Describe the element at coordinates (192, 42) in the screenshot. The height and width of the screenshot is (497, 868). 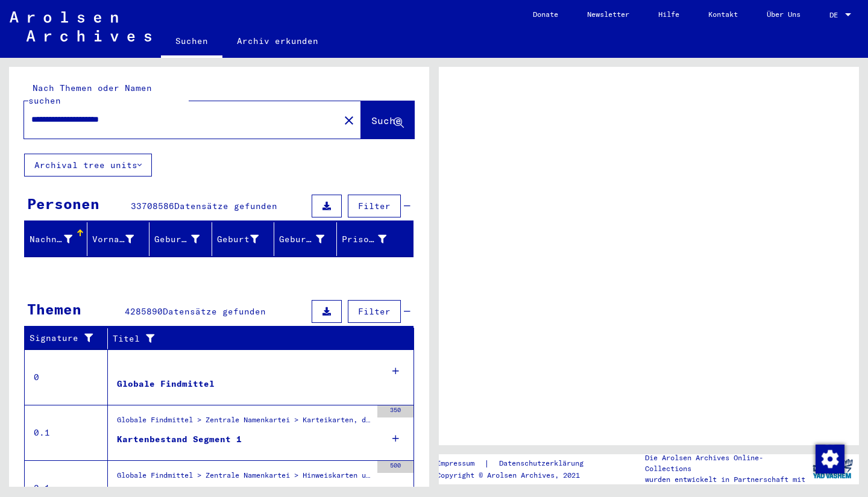
I see `a: Suchen` at that location.